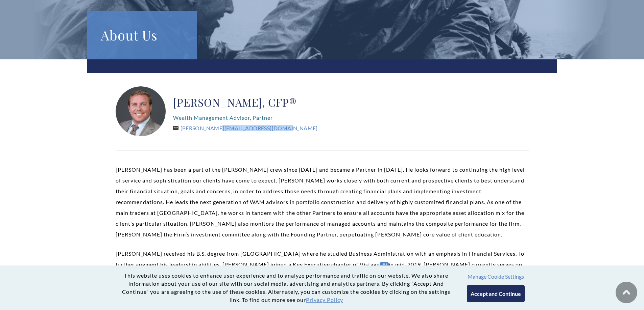 Image resolution: width=644 pixels, height=310 pixels. What do you see at coordinates (287, 288) in the screenshot?
I see `p: This website uses cookies to enhance user experience and to analyze performance and traffic on ou...` at bounding box center [287, 288].